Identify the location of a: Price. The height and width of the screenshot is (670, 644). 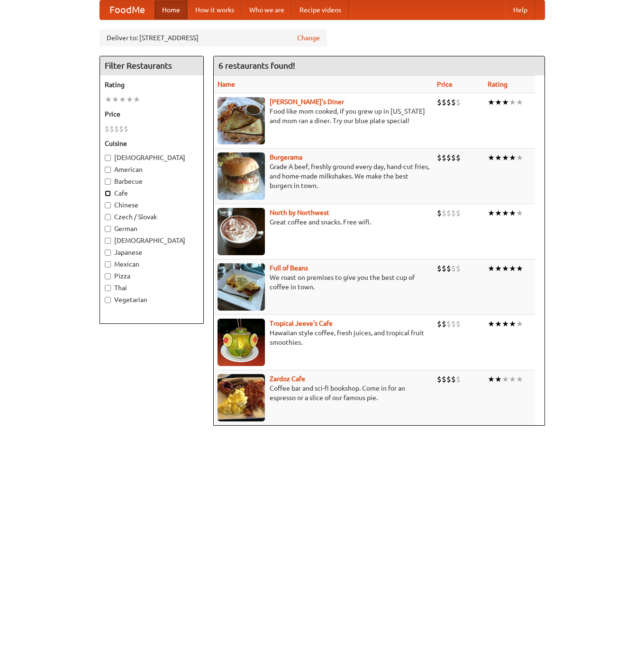
(444, 84).